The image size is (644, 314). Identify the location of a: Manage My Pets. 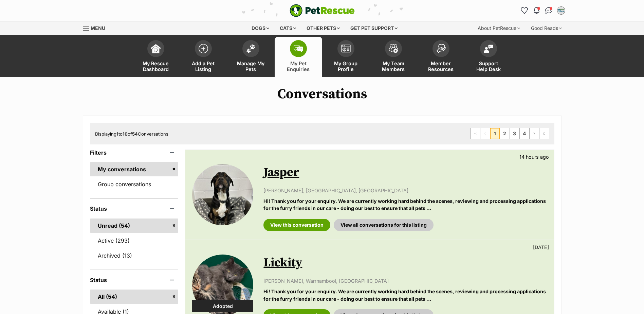
(251, 57).